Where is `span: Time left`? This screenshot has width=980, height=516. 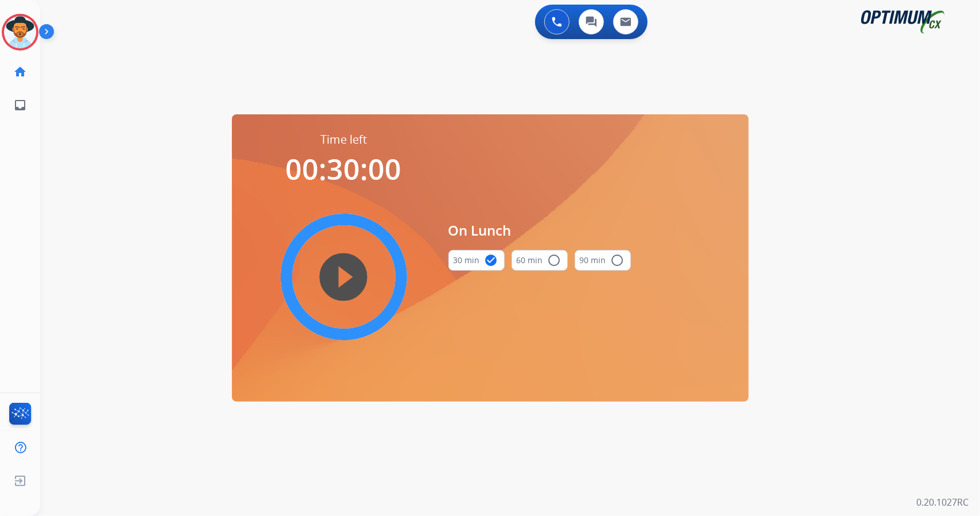 span: Time left is located at coordinates (343, 140).